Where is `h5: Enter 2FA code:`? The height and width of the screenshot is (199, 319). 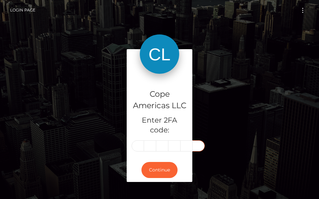
h5: Enter 2FA code: is located at coordinates (159, 126).